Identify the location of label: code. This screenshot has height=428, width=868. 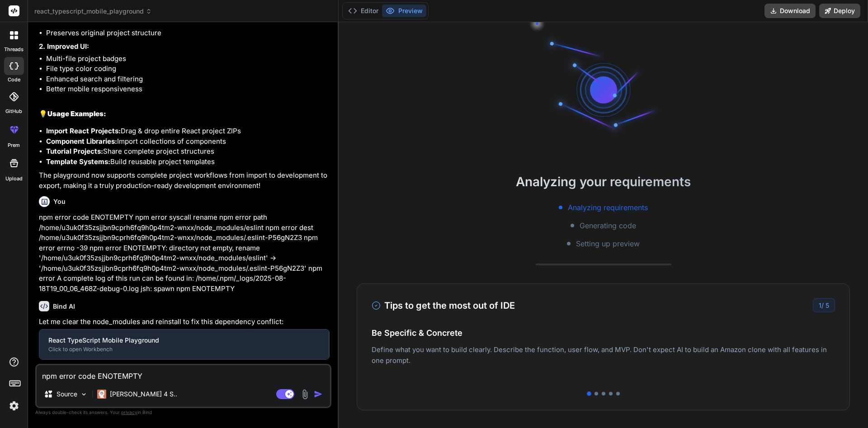
(14, 79).